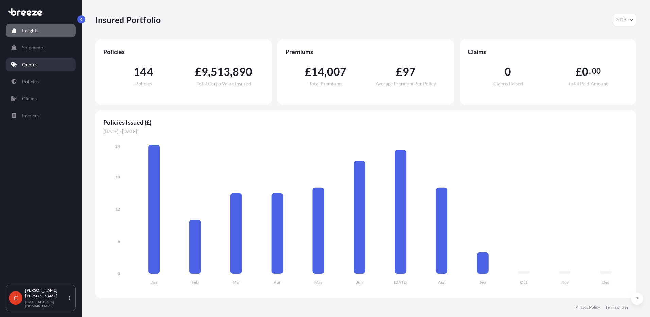  What do you see at coordinates (406, 84) in the screenshot?
I see `span: Average Premium Per Policy` at bounding box center [406, 84].